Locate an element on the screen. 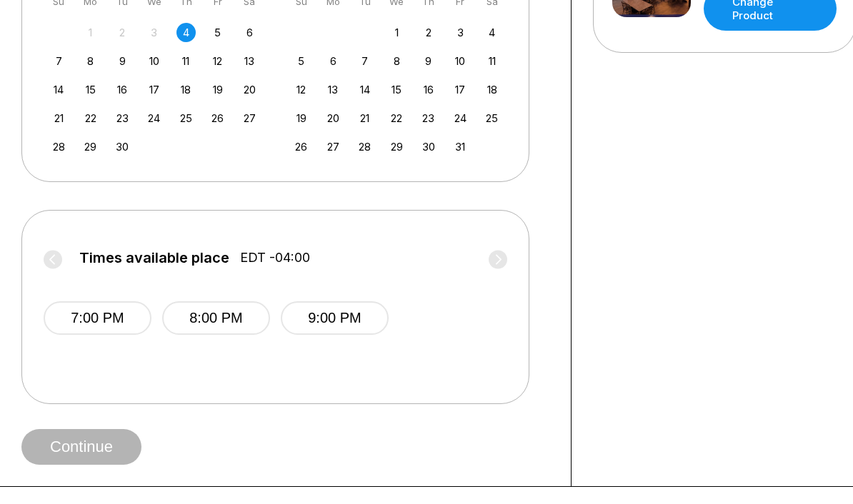 Image resolution: width=853 pixels, height=504 pixels. div: Choose Saturday, October 25th, 2025 is located at coordinates (492, 118).